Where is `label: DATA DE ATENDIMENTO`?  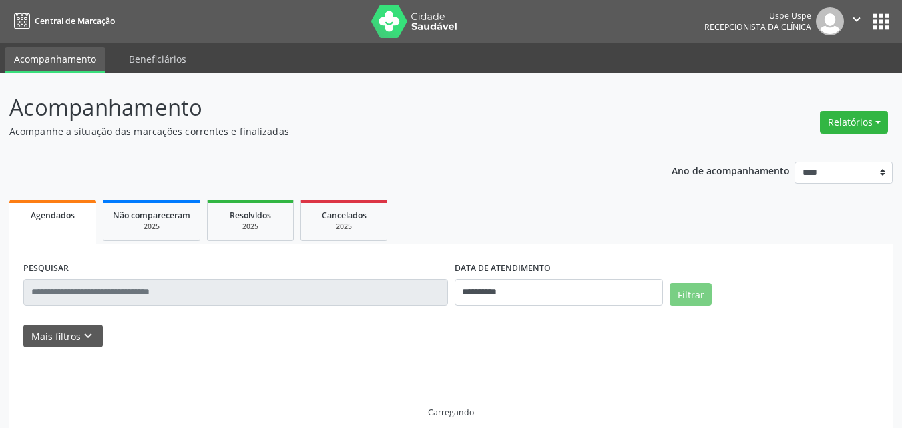
label: DATA DE ATENDIMENTO is located at coordinates (503, 268).